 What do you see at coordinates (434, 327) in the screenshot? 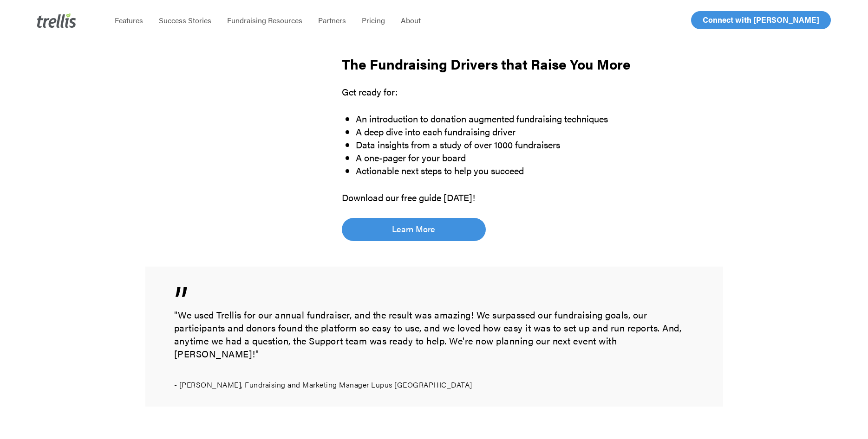
I see `p: "We used Trellis for our annual fundraiser, and the result was amazing! We surpassed our fundrais...` at bounding box center [434, 327].